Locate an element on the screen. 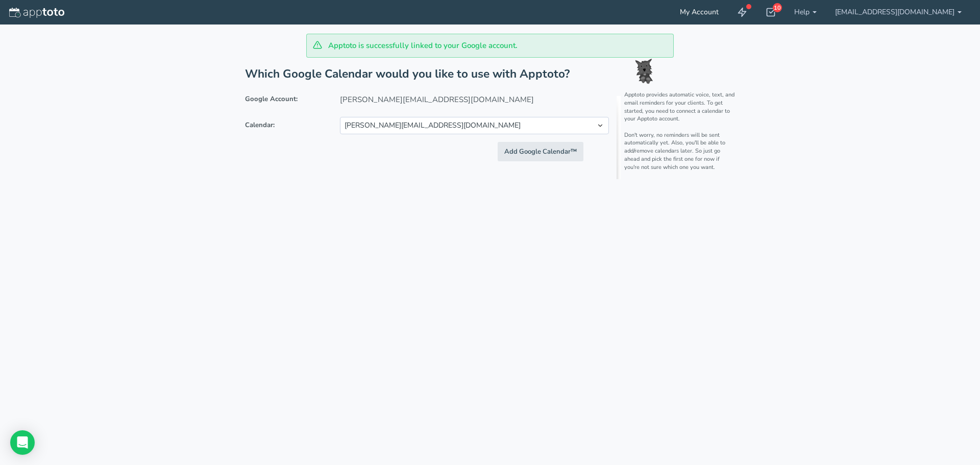 The height and width of the screenshot is (465, 980). div: Apptoto is successfully linked to your Google account. is located at coordinates (490, 46).